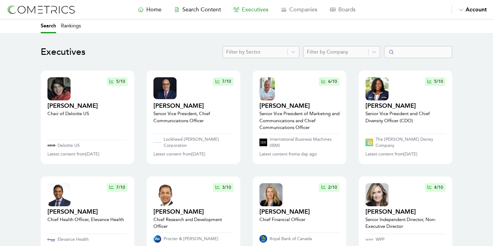 The height and width of the screenshot is (246, 493). Describe the element at coordinates (48, 27) in the screenshot. I see `a: Search` at that location.